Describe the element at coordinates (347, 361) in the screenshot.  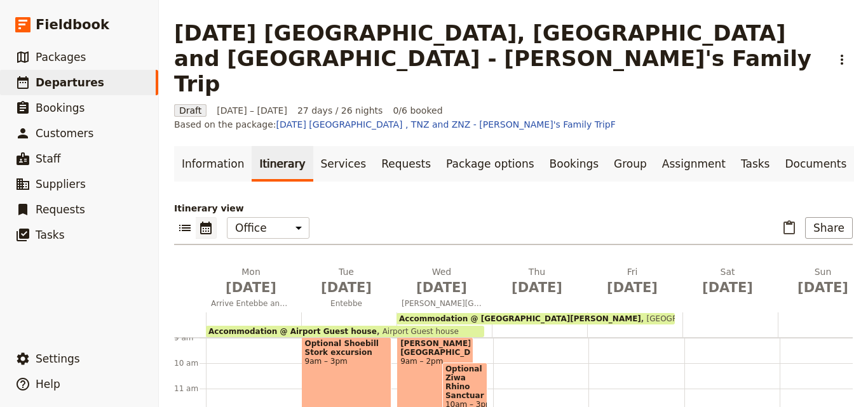
I see `span: 9am – 3pm` at that location.